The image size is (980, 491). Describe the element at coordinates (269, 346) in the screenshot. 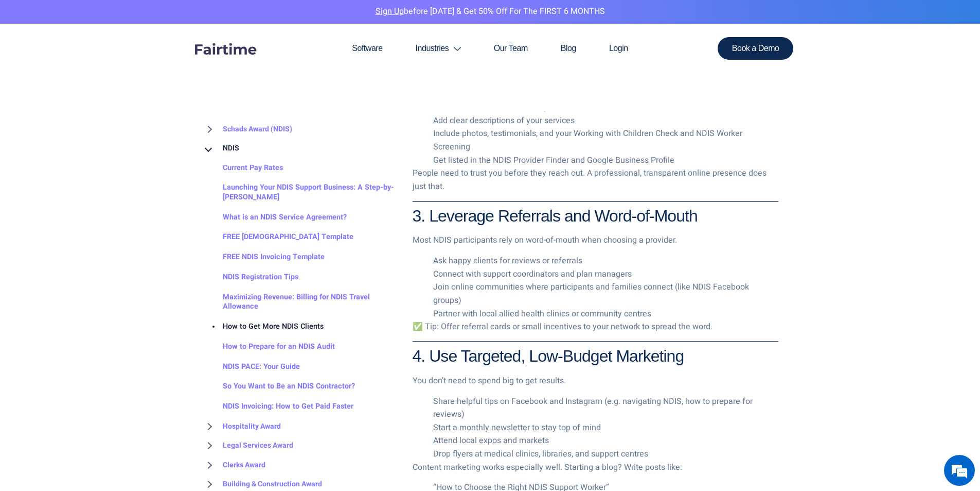

I see `a: How to Prepare for an NDIS Audit` at that location.